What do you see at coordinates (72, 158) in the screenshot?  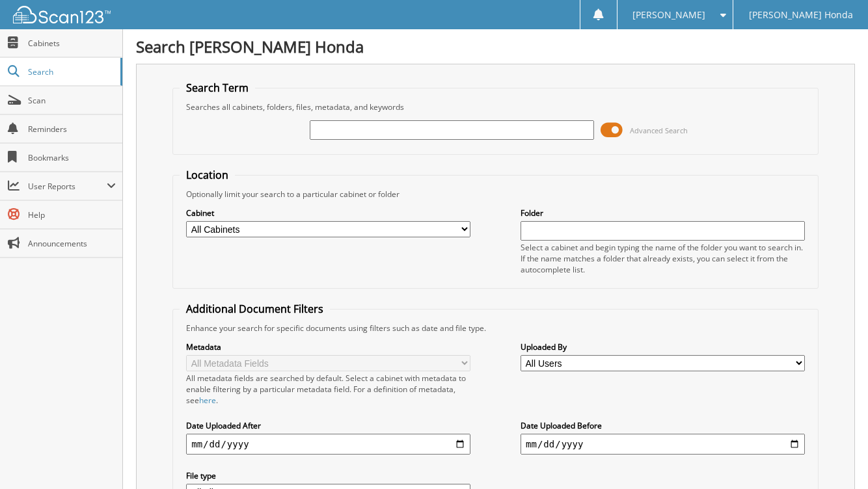 I see `span: Bookmarks` at bounding box center [72, 158].